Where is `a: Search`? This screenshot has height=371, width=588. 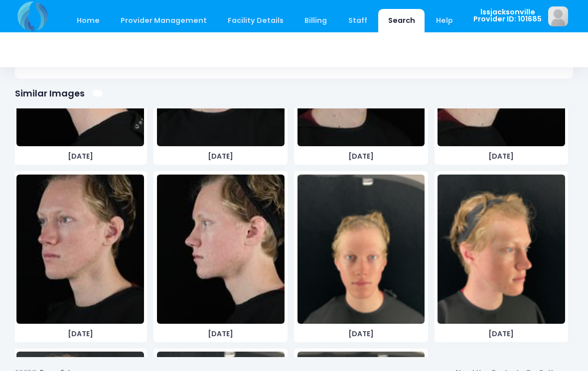 a: Search is located at coordinates (401, 20).